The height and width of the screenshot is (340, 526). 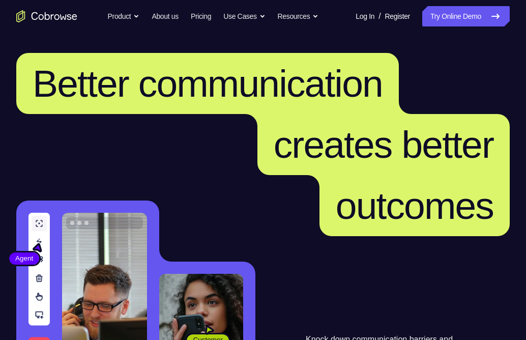 What do you see at coordinates (165, 16) in the screenshot?
I see `a: About us` at bounding box center [165, 16].